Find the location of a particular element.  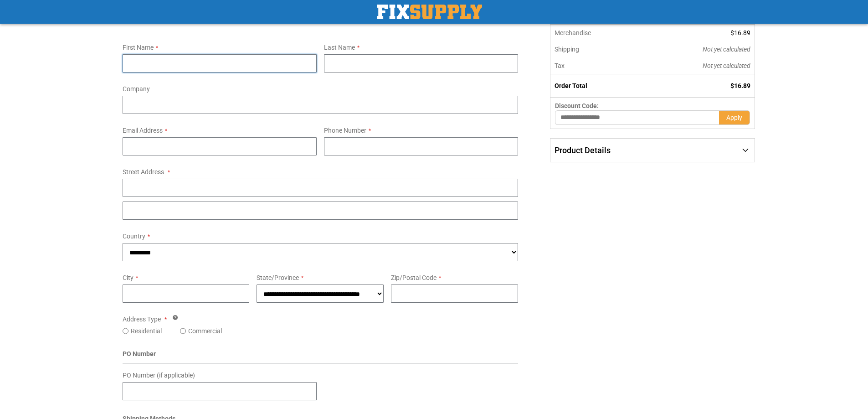

span: Email Address is located at coordinates (143, 130).